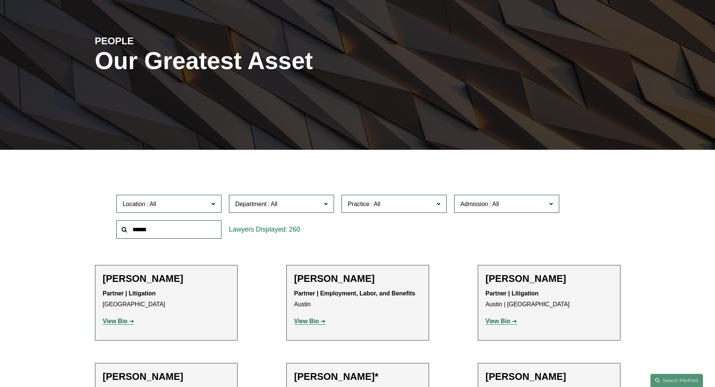 This screenshot has height=387, width=715. I want to click on span: Practice, so click(359, 204).